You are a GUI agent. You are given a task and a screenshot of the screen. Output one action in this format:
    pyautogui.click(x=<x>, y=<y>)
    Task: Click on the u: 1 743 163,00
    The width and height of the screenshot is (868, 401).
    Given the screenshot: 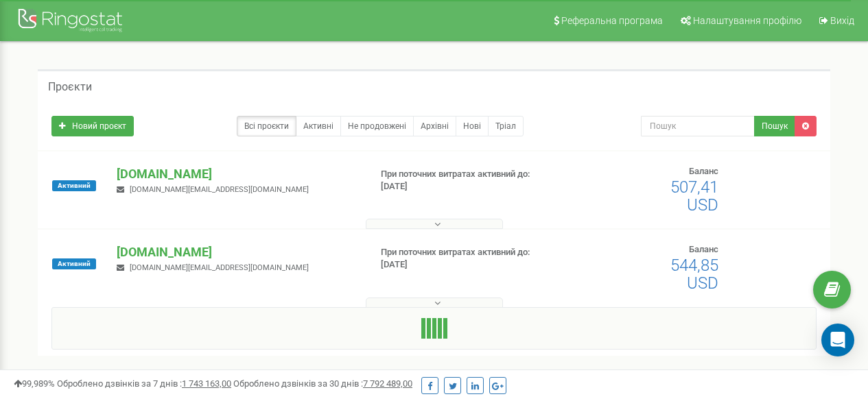 What is the action you would take?
    pyautogui.click(x=207, y=383)
    